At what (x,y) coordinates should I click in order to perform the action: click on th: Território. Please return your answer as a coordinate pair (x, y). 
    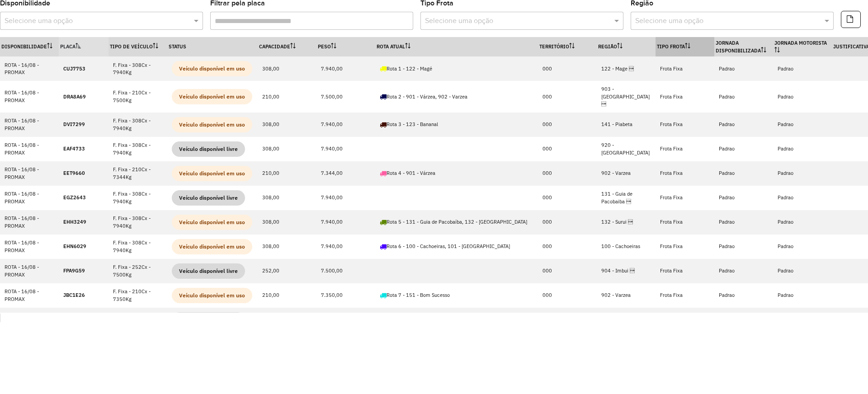
    Looking at the image, I should click on (568, 47).